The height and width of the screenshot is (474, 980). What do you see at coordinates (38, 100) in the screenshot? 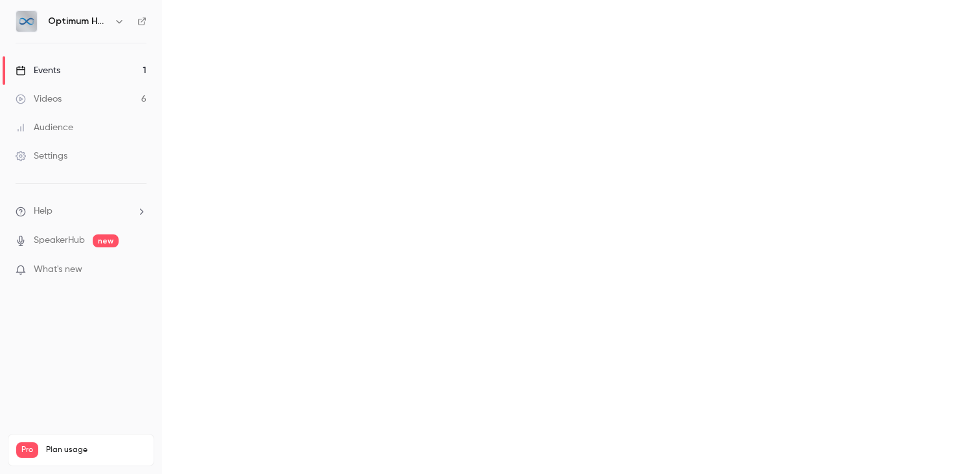
I see `div: Videos` at bounding box center [38, 100].